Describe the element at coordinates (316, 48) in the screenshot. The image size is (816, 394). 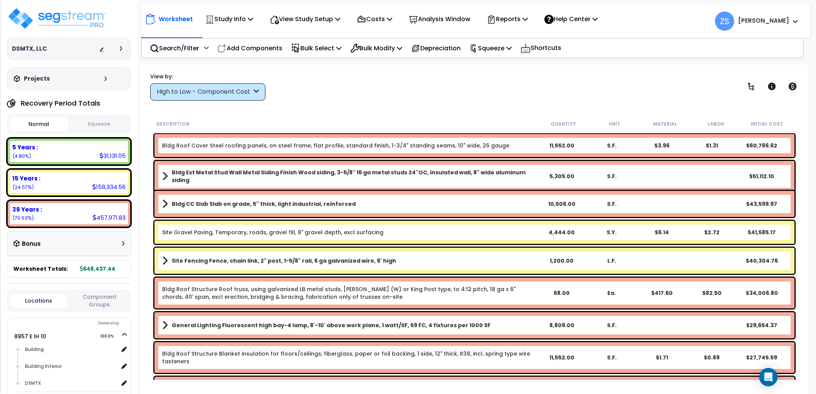
I see `p: Bulk Select` at that location.